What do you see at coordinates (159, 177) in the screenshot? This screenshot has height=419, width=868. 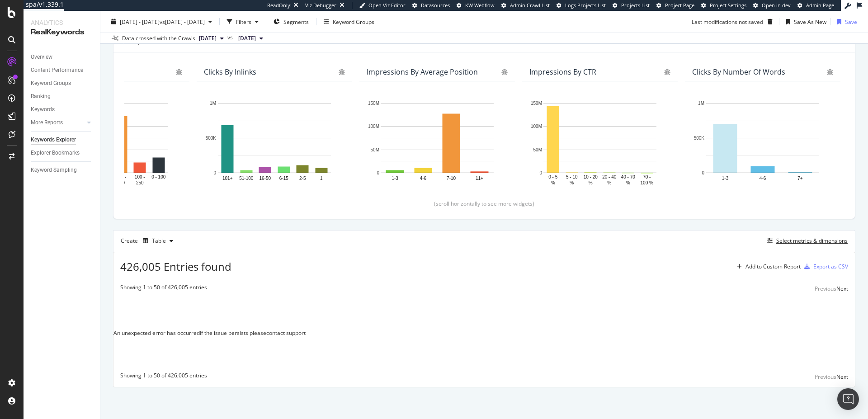 I see `text: 0 - 100` at bounding box center [159, 177].